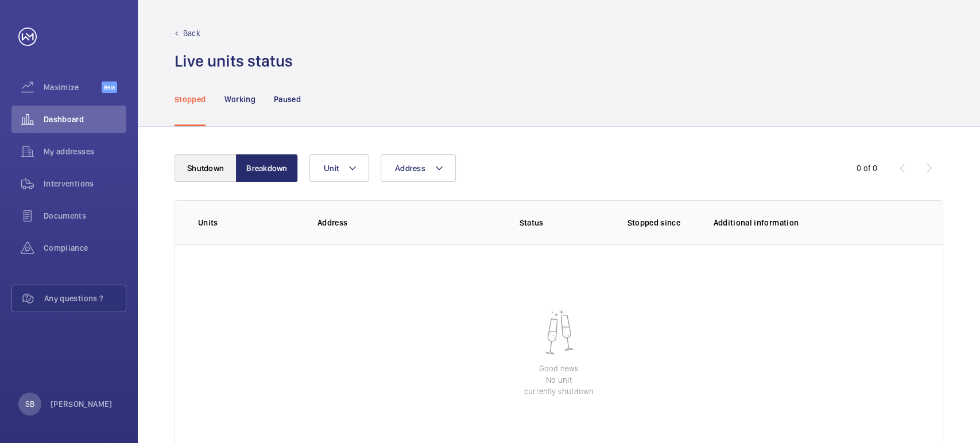  Describe the element at coordinates (234, 61) in the screenshot. I see `h1: Live units status` at that location.